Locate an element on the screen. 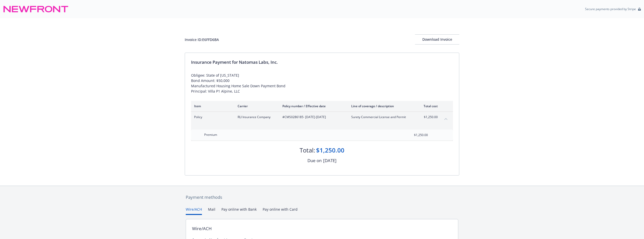 The width and height of the screenshot is (644, 239). span: Policy is located at coordinates (212, 117).